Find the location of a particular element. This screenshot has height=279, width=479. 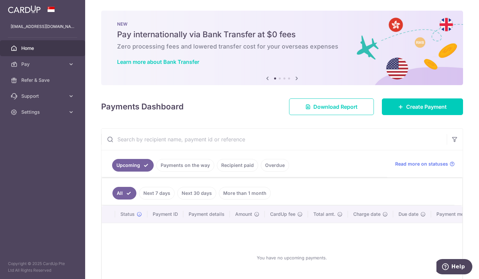

span: CardUp fee is located at coordinates (282, 214).